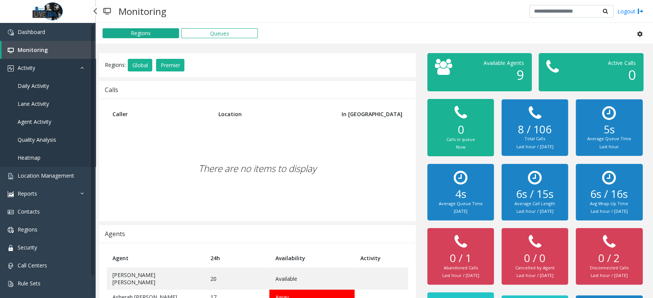 The width and height of the screenshot is (653, 298). I want to click on th: Location, so click(270, 114).